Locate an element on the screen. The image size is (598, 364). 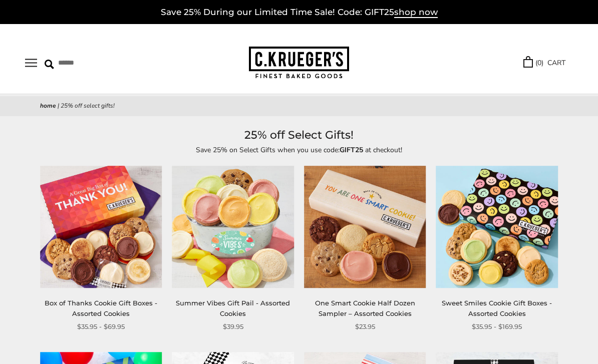
button: Open navigation is located at coordinates (31, 62).